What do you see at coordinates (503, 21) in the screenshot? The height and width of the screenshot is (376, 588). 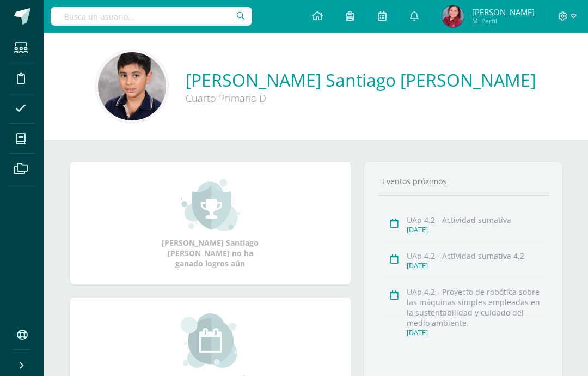 I see `span: Mi Perfil` at bounding box center [503, 21].